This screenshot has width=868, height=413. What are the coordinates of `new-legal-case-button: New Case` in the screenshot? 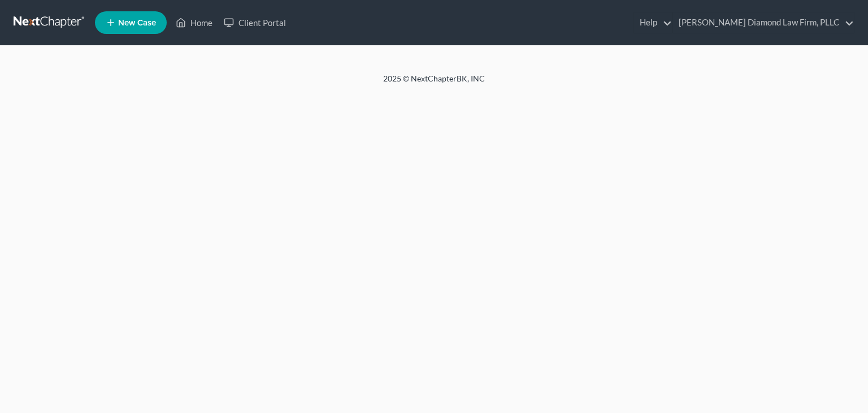 It's located at (131, 23).